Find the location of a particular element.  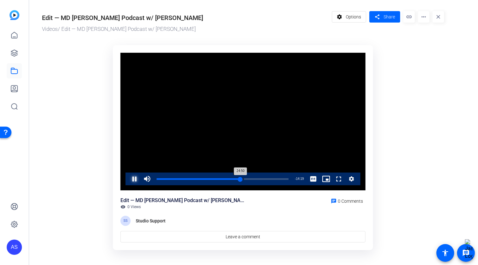

mat-icon: more_horiz is located at coordinates (424, 17).